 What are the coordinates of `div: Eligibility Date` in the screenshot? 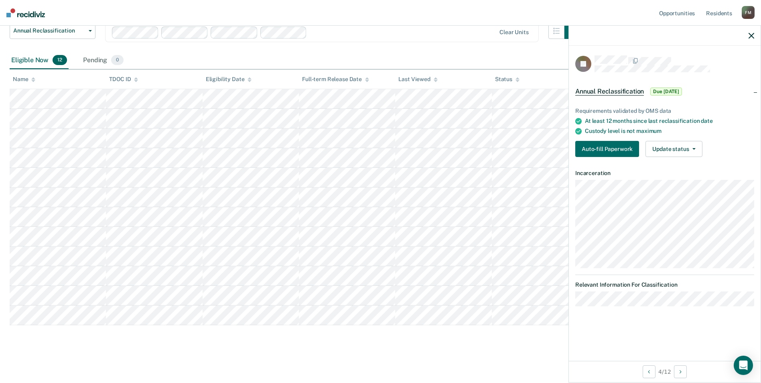 It's located at (229, 79).